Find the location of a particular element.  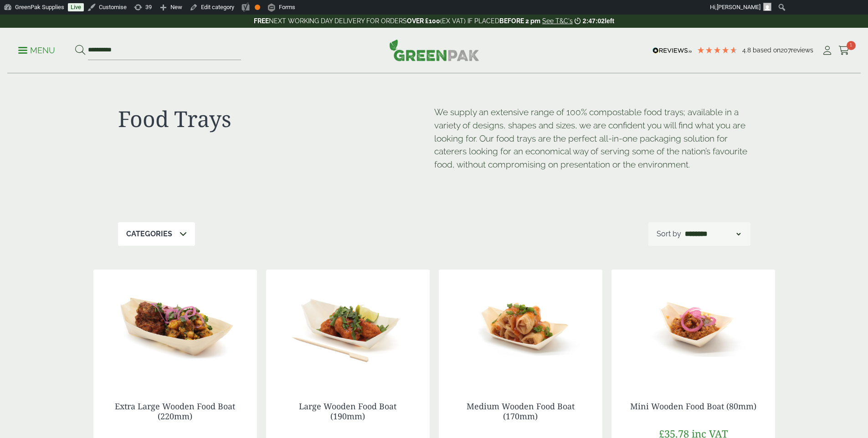

span: reviews is located at coordinates (802, 50).